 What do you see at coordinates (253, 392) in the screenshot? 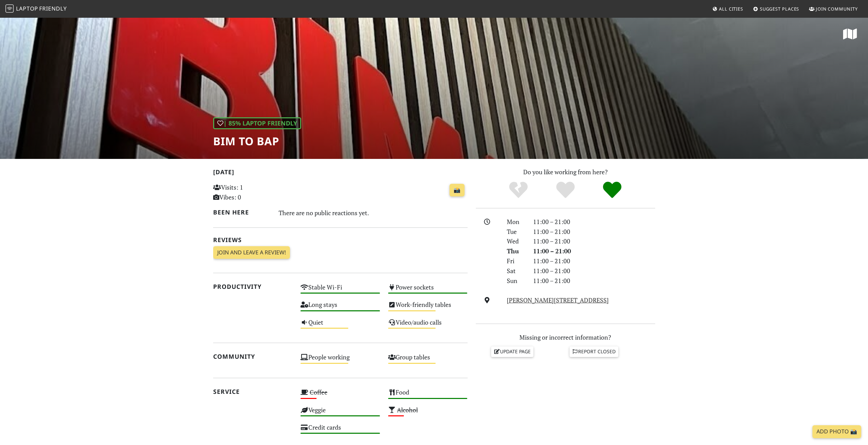
I see `h2: Service` at bounding box center [253, 392].